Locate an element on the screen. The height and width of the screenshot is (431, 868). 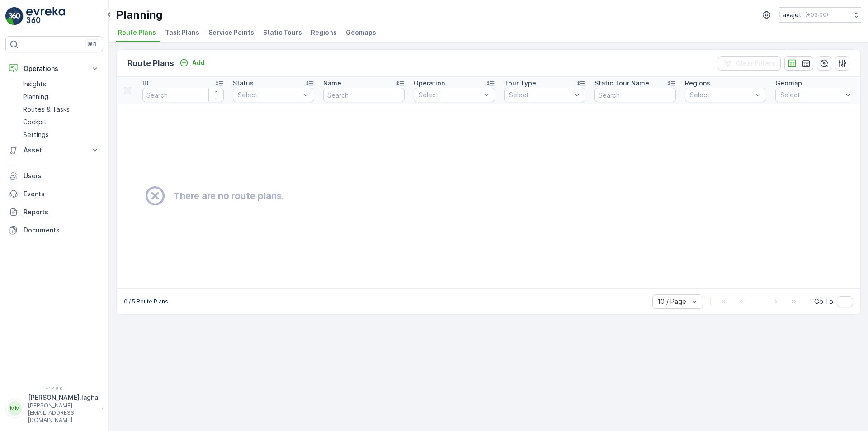
button: Add is located at coordinates (192, 63).